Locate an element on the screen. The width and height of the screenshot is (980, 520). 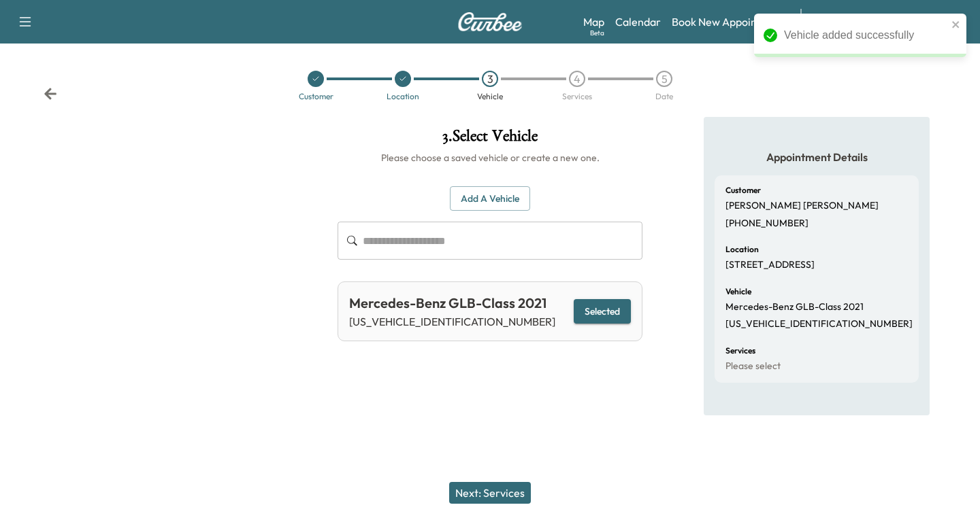
img: Curbee Logo is located at coordinates (490, 21).